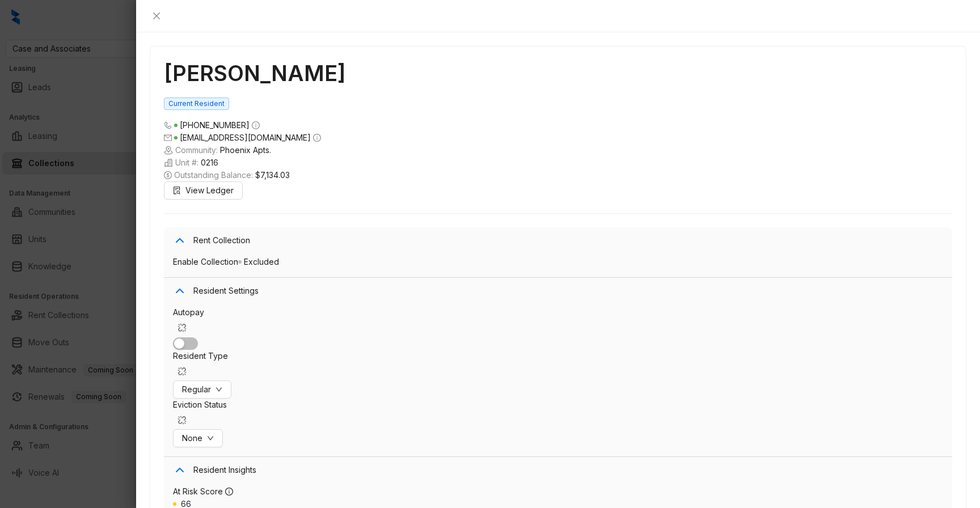 This screenshot has width=980, height=508. I want to click on span: Current Resident, so click(196, 103).